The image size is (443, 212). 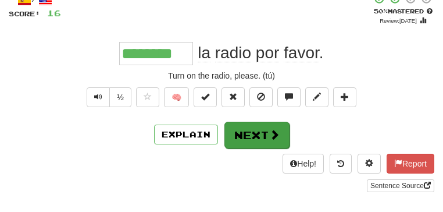 What do you see at coordinates (24, 13) in the screenshot?
I see `span: Score:` at bounding box center [24, 13].